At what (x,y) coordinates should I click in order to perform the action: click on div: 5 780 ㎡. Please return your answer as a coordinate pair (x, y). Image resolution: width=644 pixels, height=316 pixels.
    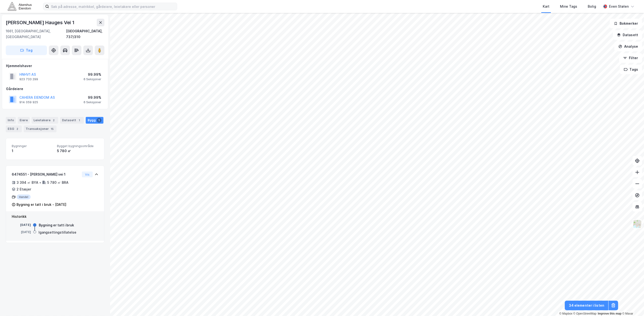
    Looking at the image, I should click on (78, 151).